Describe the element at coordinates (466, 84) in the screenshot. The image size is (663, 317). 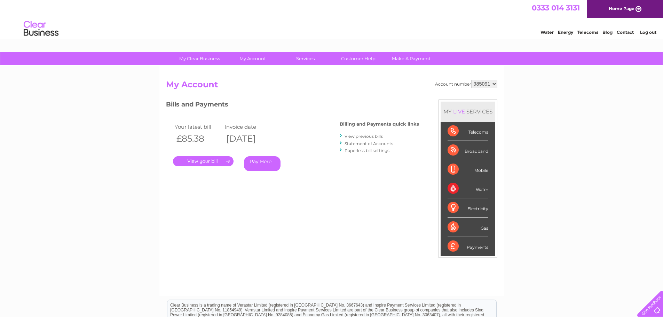
I see `div: Account number` at that location.